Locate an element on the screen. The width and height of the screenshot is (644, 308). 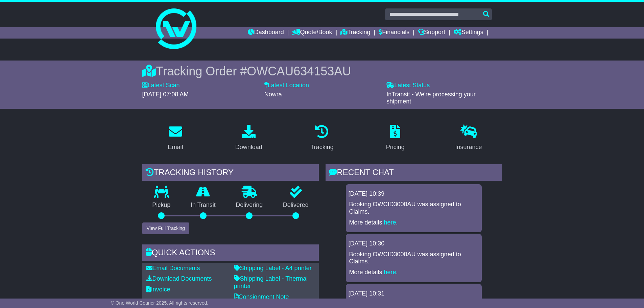
p: Pickup is located at coordinates (162, 206).